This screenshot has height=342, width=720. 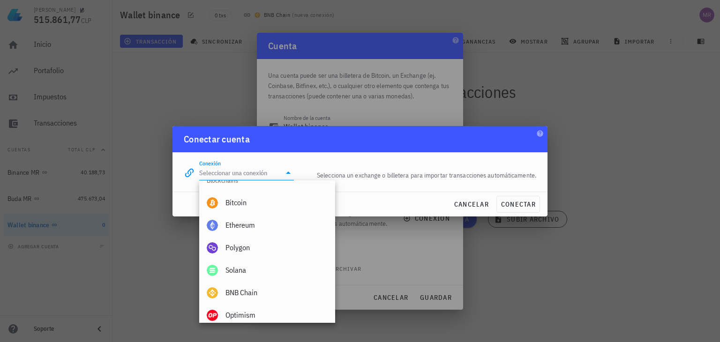 I want to click on div: Conectar cuenta, so click(x=217, y=139).